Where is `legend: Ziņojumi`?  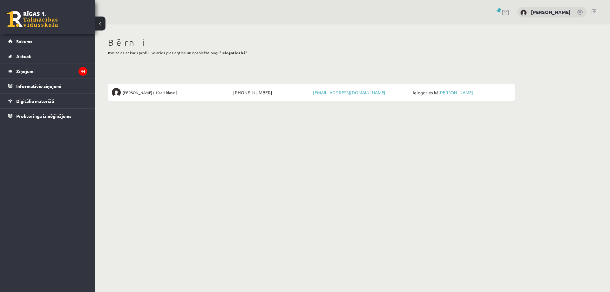
legend: Ziņojumi is located at coordinates (52, 71).